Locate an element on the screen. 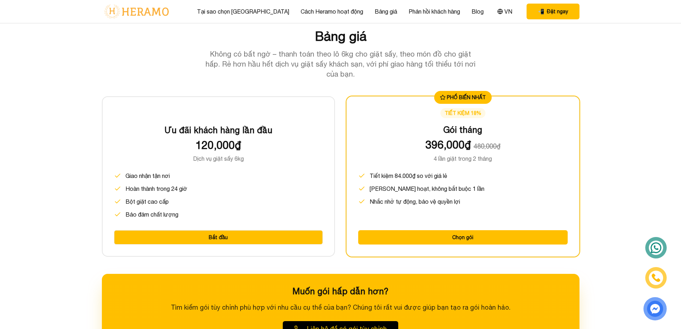  h3: Muốn gói hấp dẫn hơn? is located at coordinates (341, 291).